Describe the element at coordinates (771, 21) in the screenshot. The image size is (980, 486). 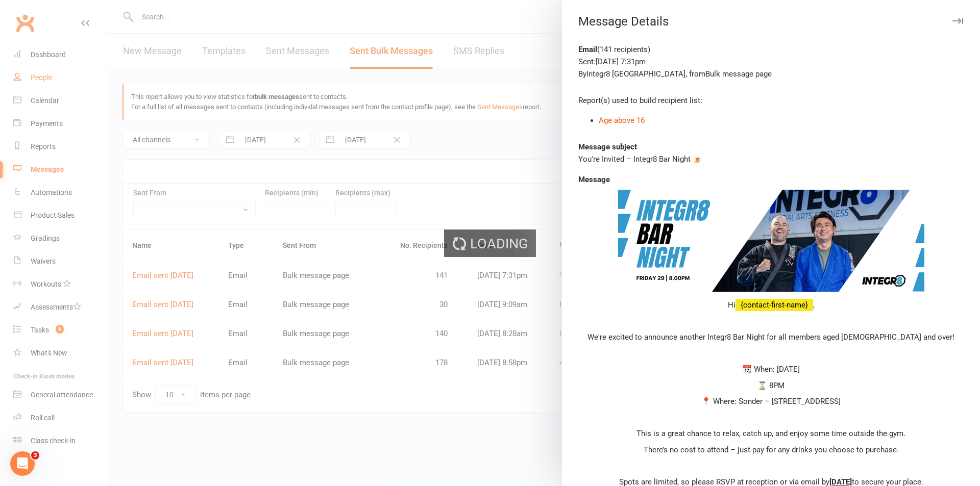
I see `div: Message Details` at that location.